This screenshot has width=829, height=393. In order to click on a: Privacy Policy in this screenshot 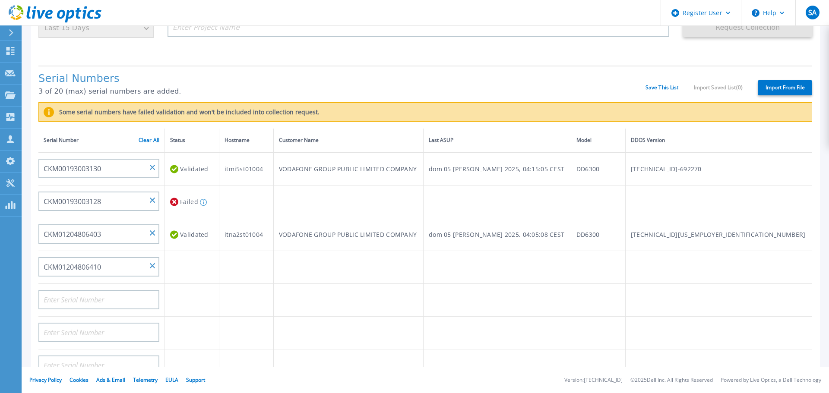, I will do `click(45, 380)`.